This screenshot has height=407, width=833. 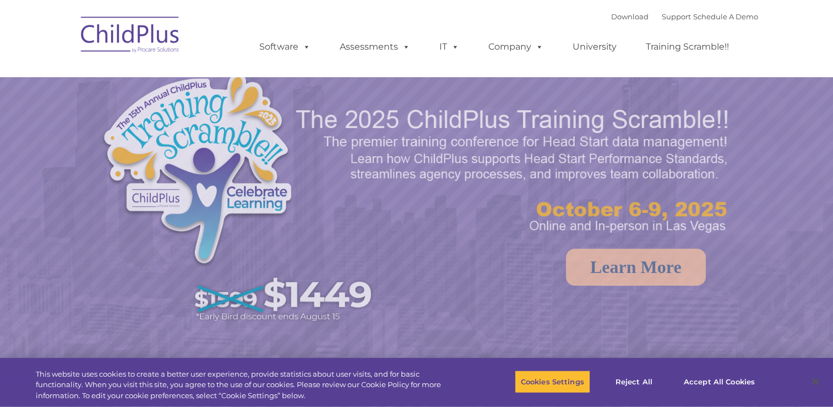 What do you see at coordinates (595, 47) in the screenshot?
I see `a: University` at bounding box center [595, 47].